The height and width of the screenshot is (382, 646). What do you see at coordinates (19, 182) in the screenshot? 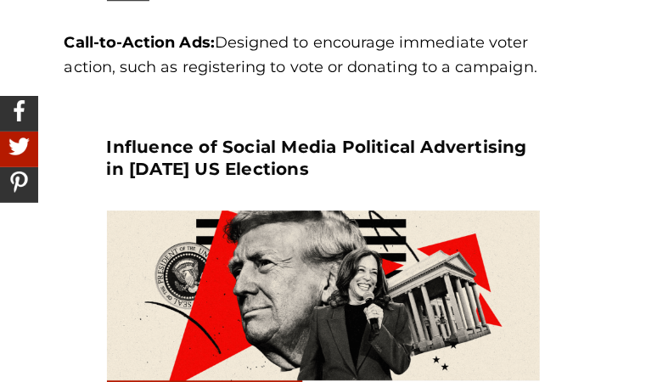
I see `img: Share On Pinterest` at bounding box center [19, 182].